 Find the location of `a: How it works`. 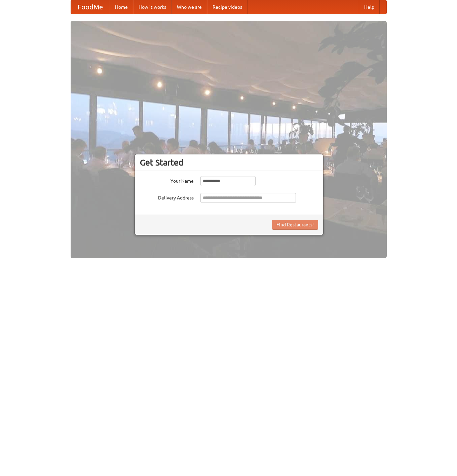

a: How it works is located at coordinates (152, 7).